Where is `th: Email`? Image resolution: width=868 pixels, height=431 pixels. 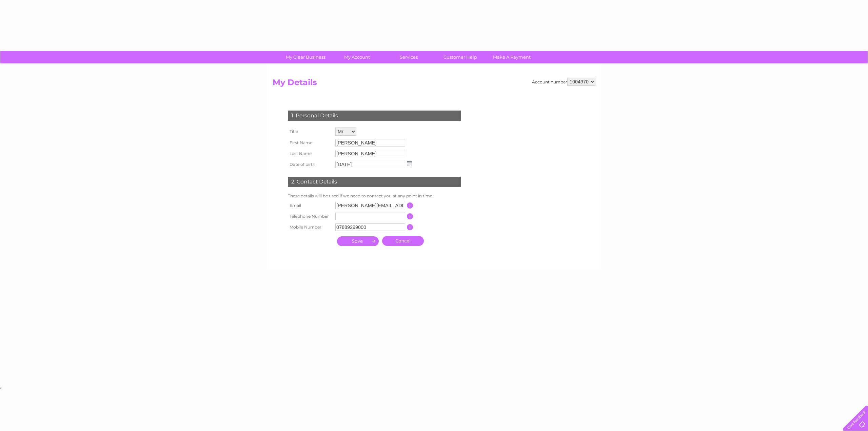
th: Email is located at coordinates (310, 206).